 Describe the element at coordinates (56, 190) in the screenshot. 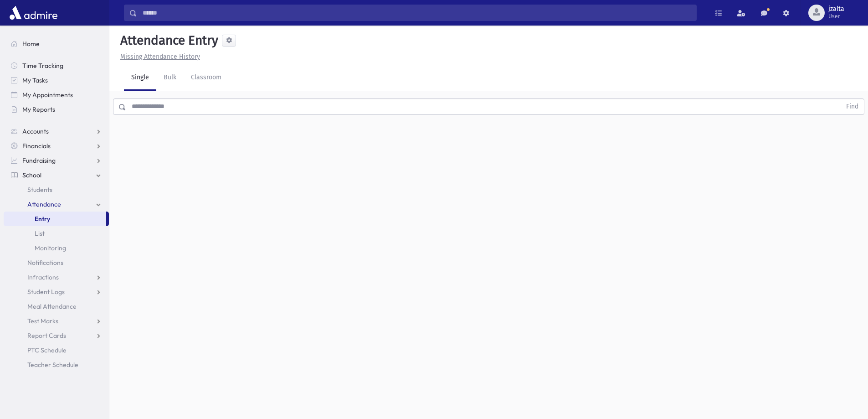

I see `a: Students` at that location.